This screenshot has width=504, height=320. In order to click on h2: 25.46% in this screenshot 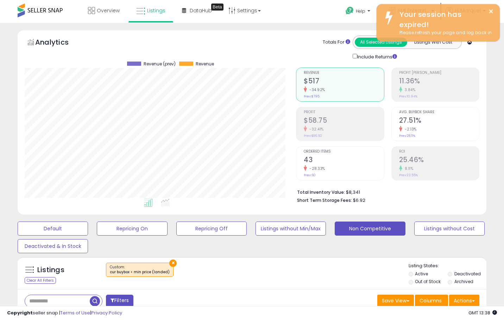, I will do `click(439, 161)`.